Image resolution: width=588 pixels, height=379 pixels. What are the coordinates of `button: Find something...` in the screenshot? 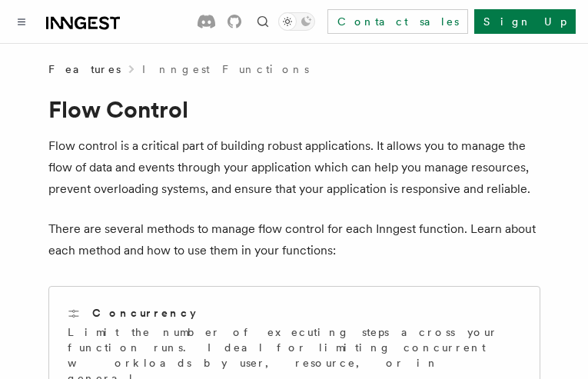 It's located at (263, 21).